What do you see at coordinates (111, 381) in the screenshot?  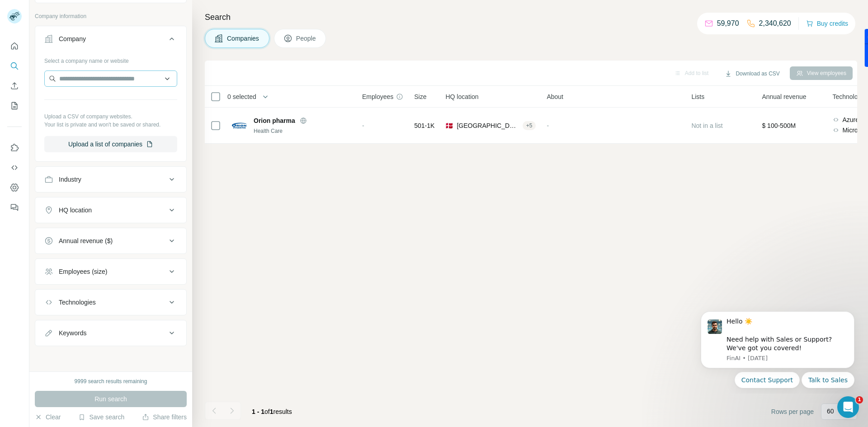 I see `div: 9999 search results remaining` at bounding box center [111, 381].